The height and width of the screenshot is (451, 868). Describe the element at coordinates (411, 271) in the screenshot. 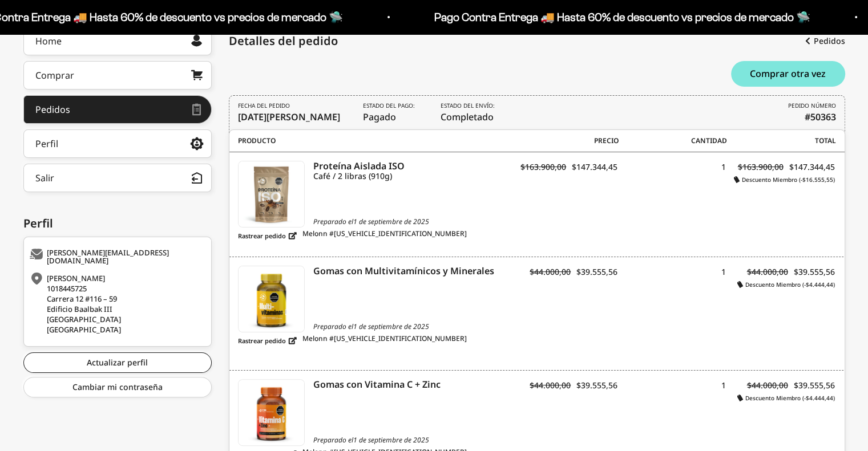

I see `i: Gomas con Multivitamínicos y Minerales` at that location.